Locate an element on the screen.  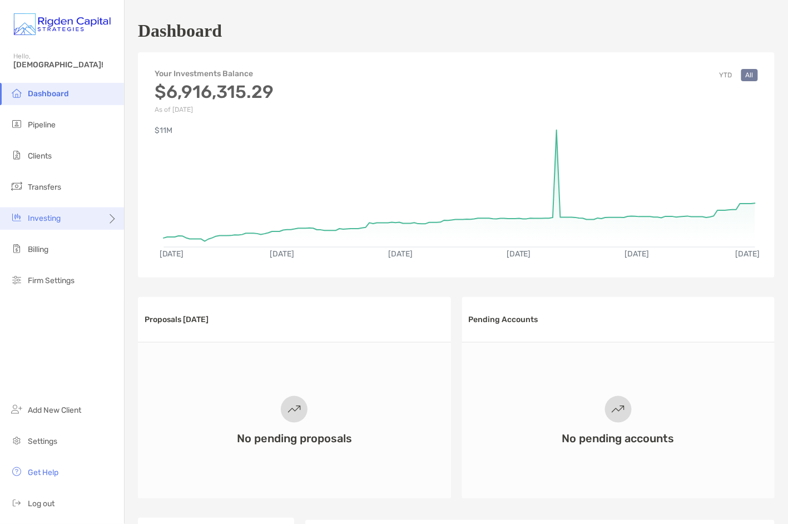
span: Settings is located at coordinates (42, 441).